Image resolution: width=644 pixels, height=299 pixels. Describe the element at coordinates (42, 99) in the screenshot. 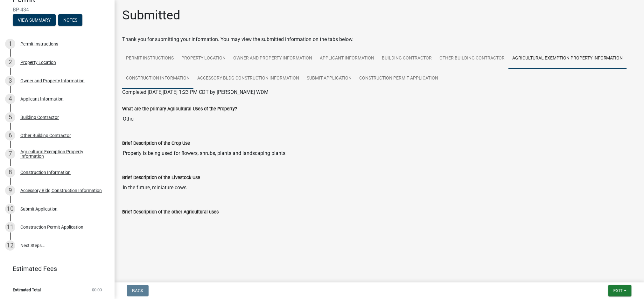

I see `div: Applicant Information` at that location.